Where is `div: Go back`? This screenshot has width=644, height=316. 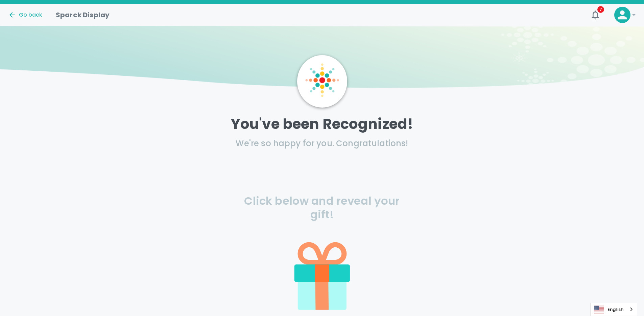
div: Go back is located at coordinates (25, 15).